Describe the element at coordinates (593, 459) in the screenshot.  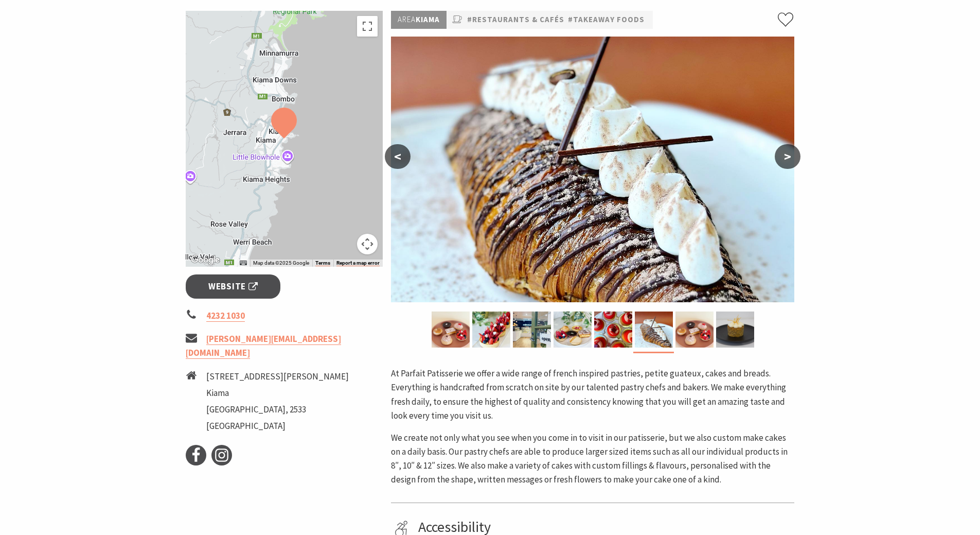
I see `p: We create not only what you see when you come in to visit in our patisserie, but we also custom m...` at that location.